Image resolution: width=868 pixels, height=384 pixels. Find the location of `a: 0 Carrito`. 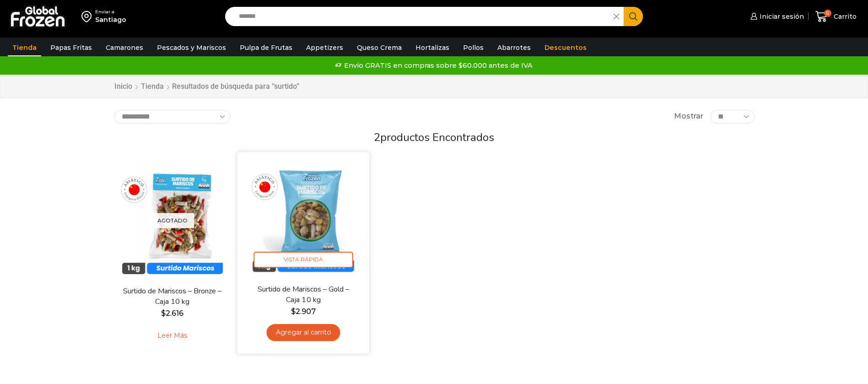

a: 0 Carrito is located at coordinates (836, 16).